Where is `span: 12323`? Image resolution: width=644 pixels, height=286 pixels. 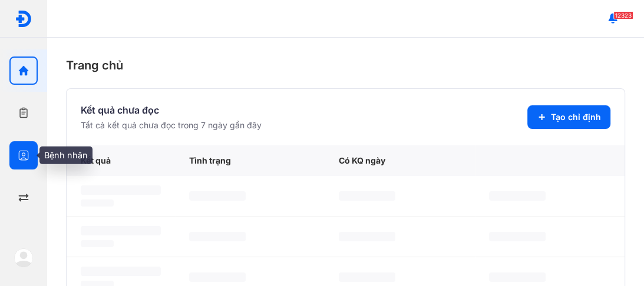 span: 12323 is located at coordinates (623, 16).